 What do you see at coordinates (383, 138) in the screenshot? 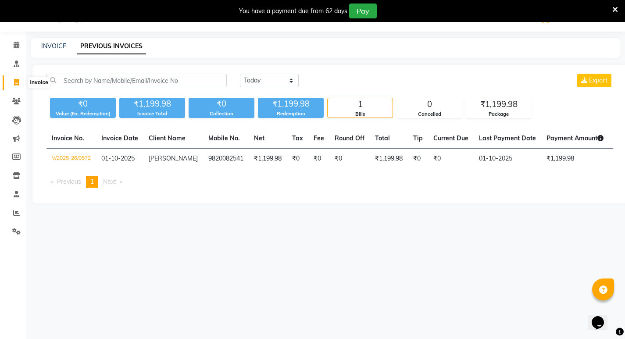
I see `span: Total` at bounding box center [383, 138].